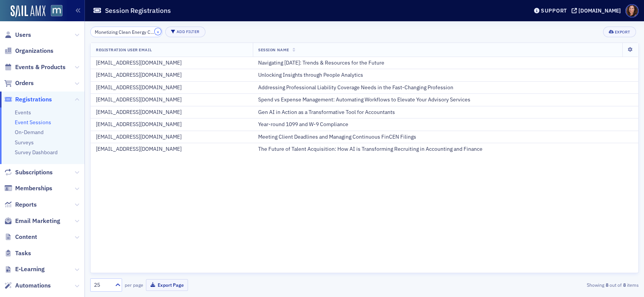  I want to click on a: Events, so click(23, 113).